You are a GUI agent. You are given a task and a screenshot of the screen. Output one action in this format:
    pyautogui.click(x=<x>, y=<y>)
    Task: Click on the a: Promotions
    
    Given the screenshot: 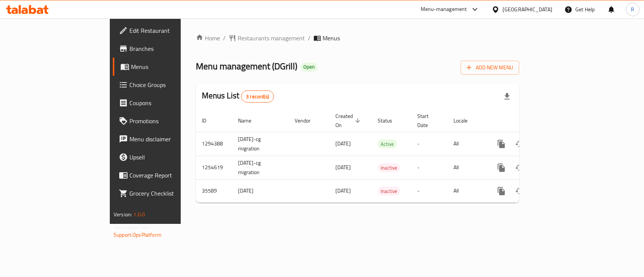 What is the action you would take?
    pyautogui.click(x=165, y=121)
    